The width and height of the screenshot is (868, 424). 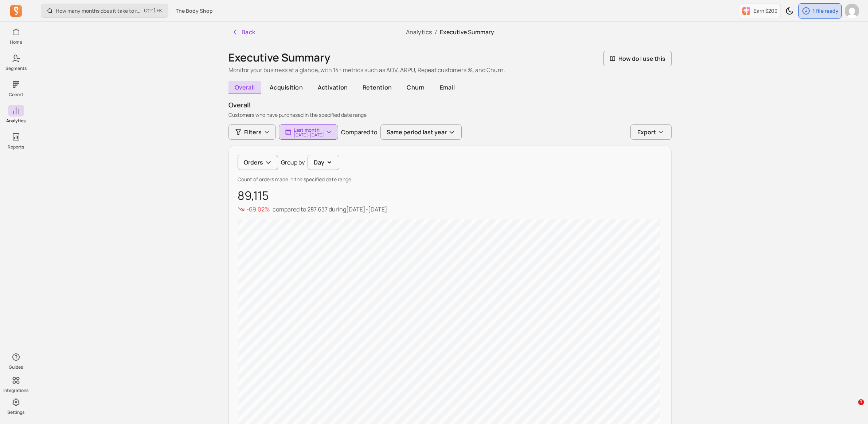 What do you see at coordinates (253, 132) in the screenshot?
I see `span: Filters` at bounding box center [253, 132].